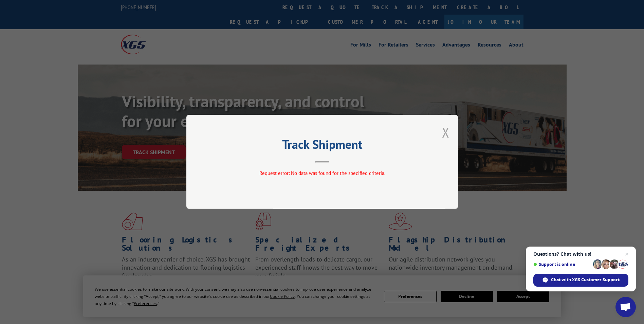  What do you see at coordinates (626, 307) in the screenshot?
I see `div: Open chat` at bounding box center [626, 307].